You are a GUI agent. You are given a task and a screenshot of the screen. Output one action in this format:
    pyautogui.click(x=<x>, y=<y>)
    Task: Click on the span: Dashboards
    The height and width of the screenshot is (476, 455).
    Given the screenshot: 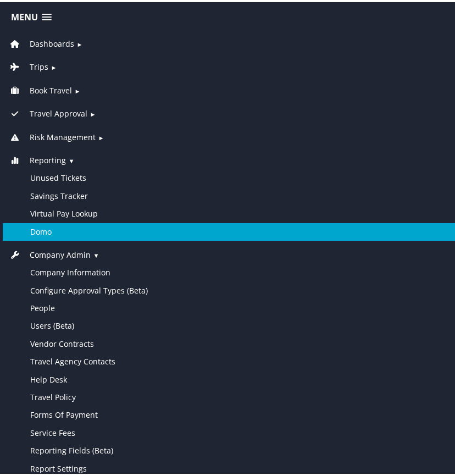 What is the action you would take?
    pyautogui.click(x=52, y=42)
    